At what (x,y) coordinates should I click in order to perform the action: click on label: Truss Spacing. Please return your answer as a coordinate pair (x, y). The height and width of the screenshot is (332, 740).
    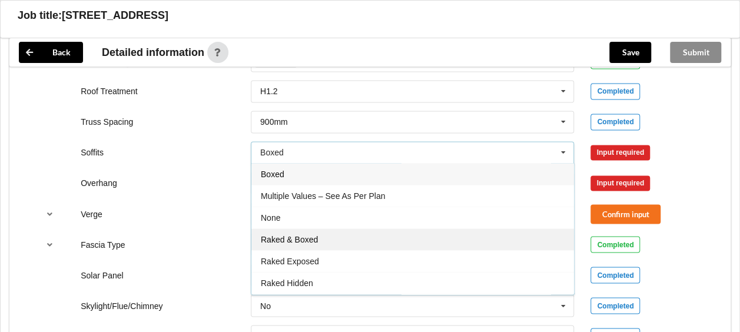
    Looking at the image, I should click on (107, 122).